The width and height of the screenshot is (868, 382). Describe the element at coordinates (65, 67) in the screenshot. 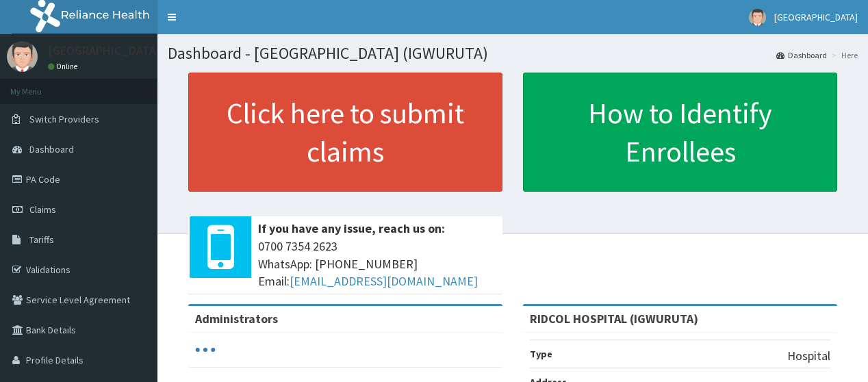

I see `a: Online` at that location.